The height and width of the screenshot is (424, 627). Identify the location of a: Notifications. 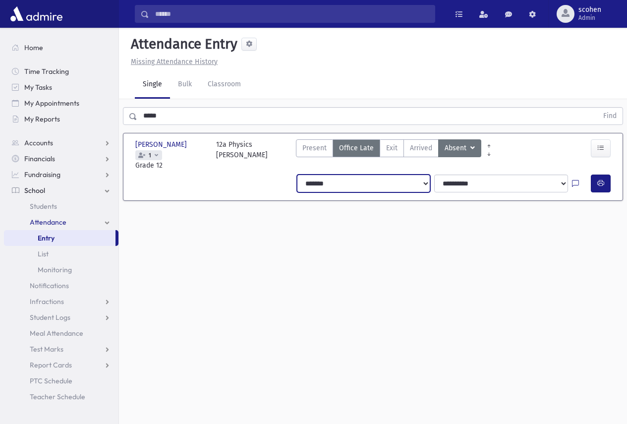
(61, 286).